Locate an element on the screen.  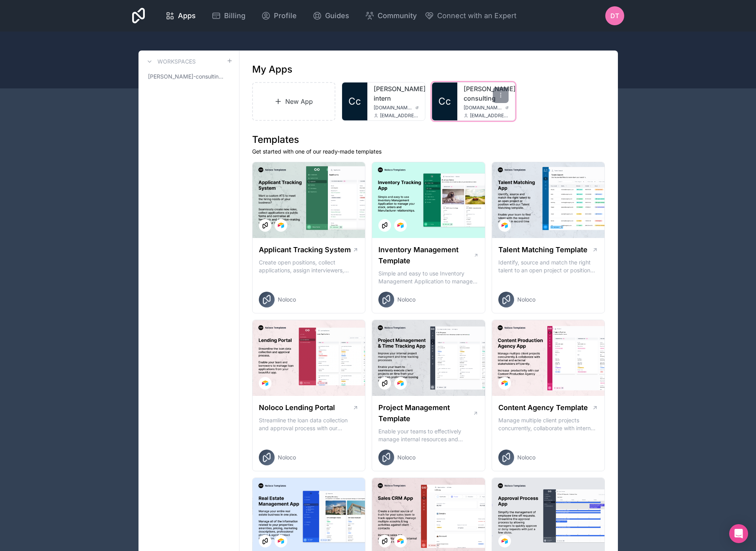
p: Enable your teams to effectively manage internal resources and execute client projects on time. is located at coordinates (428, 435).